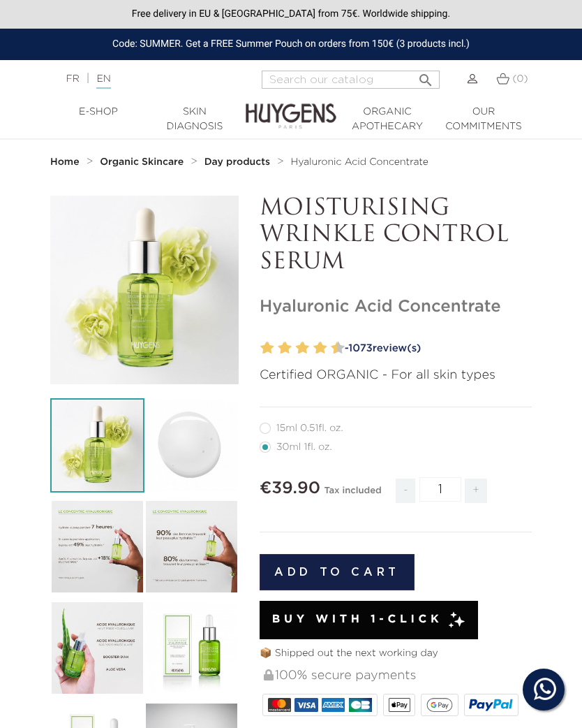  What do you see at coordinates (260, 348) in the screenshot?
I see `label: 1` at bounding box center [260, 348].